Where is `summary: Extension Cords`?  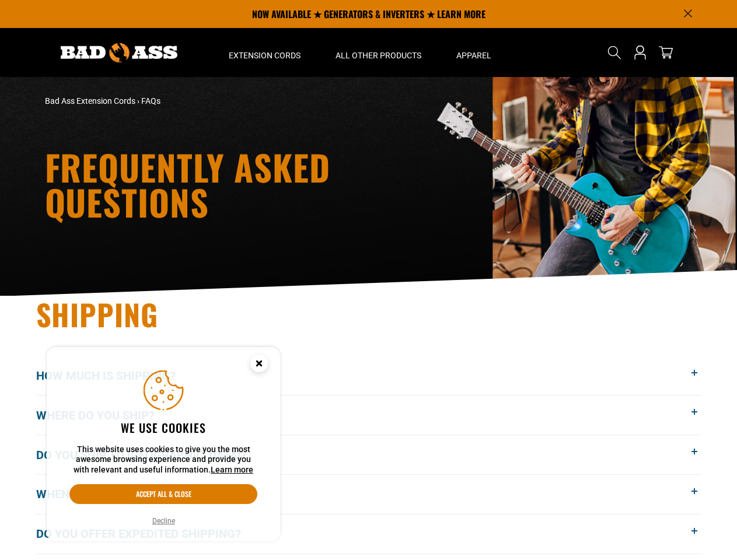
summary: Extension Cords is located at coordinates (264, 52).